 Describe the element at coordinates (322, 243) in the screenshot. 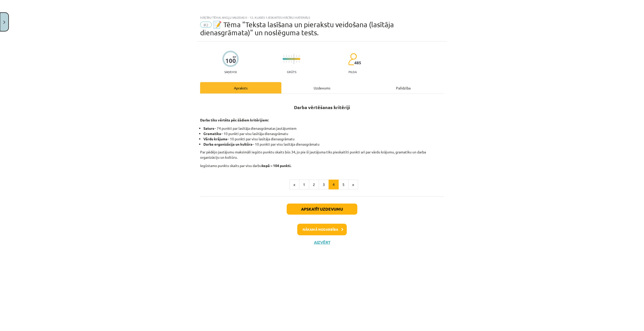

I see `button: Aizvērt` at that location.